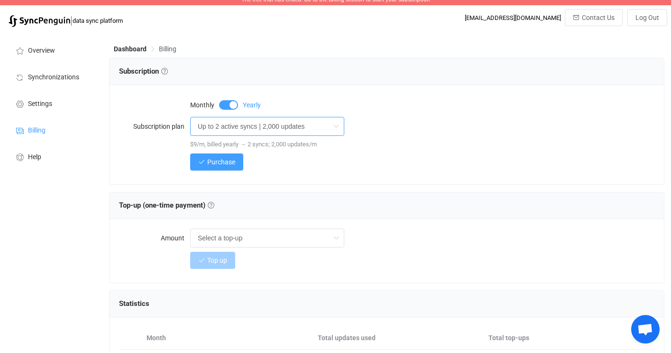 The width and height of the screenshot is (671, 353). Describe the element at coordinates (52, 103) in the screenshot. I see `a: Settings` at that location.